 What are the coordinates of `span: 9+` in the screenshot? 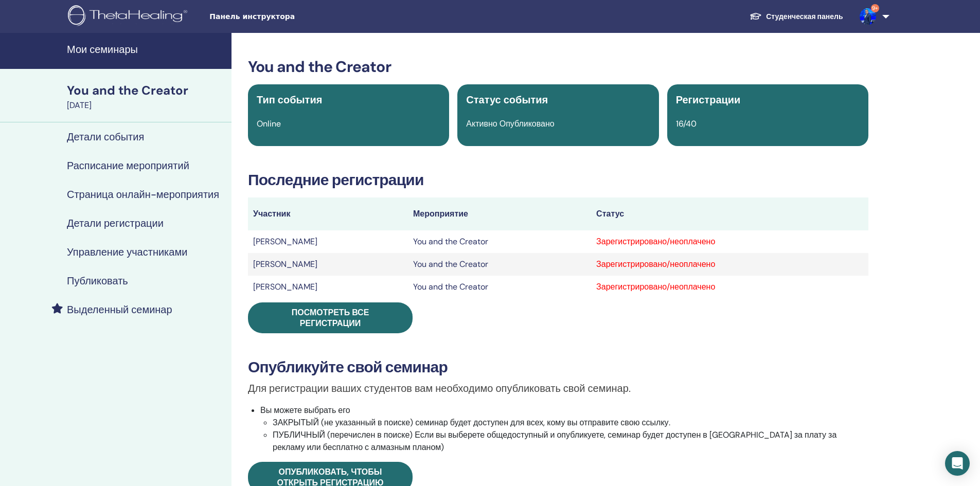 It's located at (876, 8).